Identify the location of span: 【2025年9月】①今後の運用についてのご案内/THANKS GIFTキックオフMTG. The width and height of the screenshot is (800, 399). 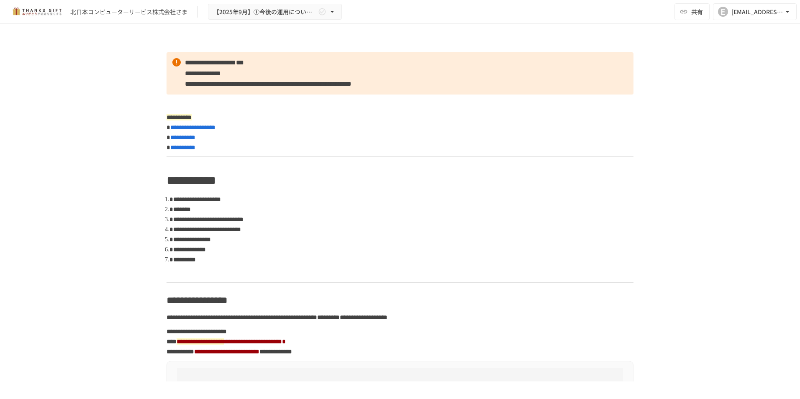
(265, 12).